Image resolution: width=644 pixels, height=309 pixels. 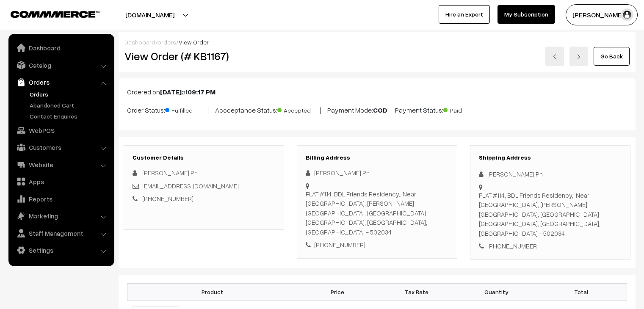 I want to click on a: Go Back, so click(x=611, y=56).